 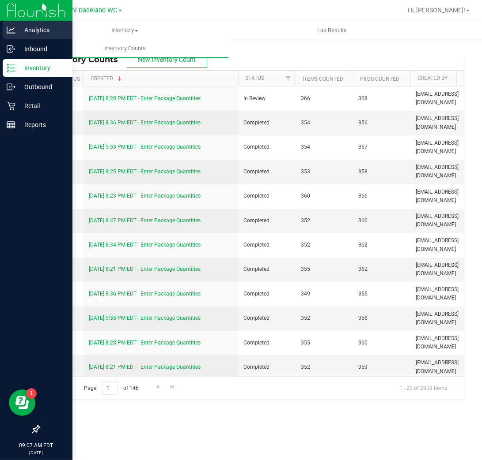 I want to click on p: Inventory, so click(x=42, y=68).